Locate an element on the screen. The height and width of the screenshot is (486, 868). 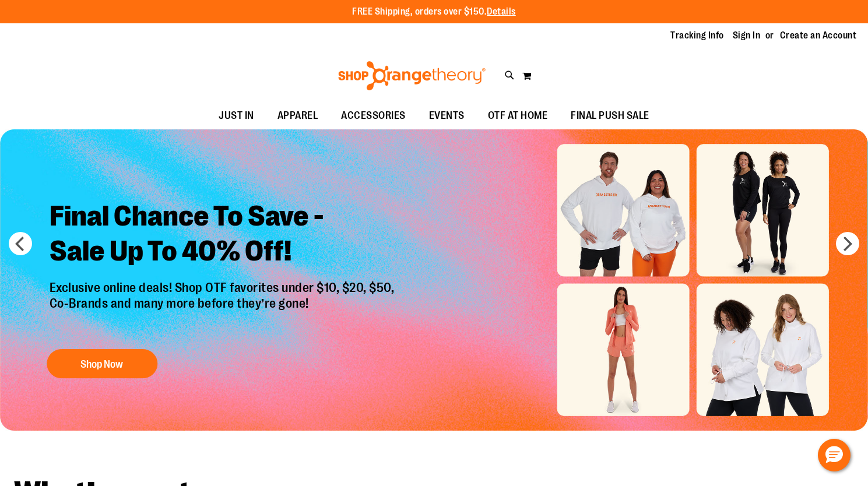
span: OTF AT HOME is located at coordinates (518, 115).